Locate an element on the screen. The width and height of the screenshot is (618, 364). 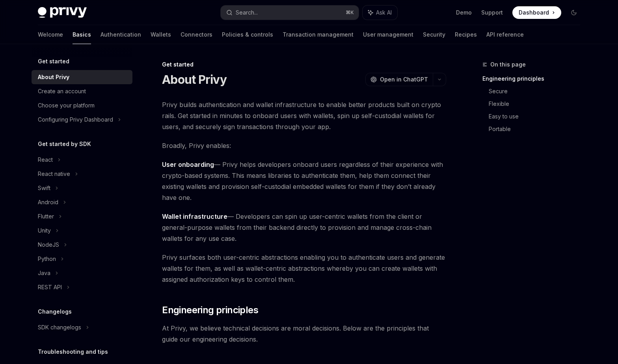
div: React is located at coordinates (45, 159).